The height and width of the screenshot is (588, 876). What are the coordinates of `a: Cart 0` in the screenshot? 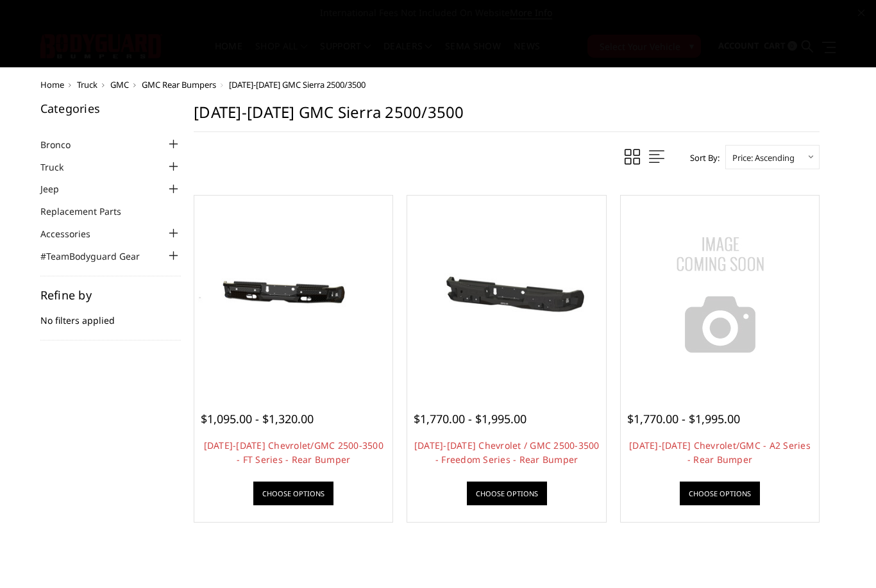 It's located at (781, 46).